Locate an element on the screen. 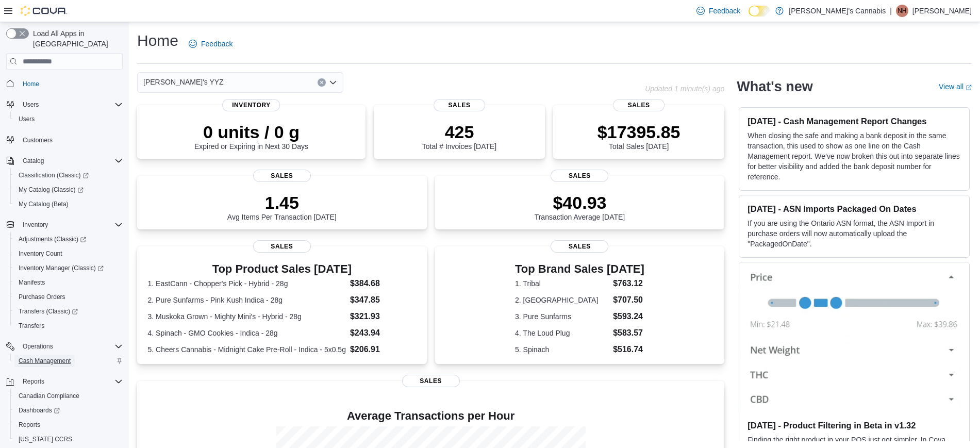  a: Cash Management is located at coordinates (44, 361).